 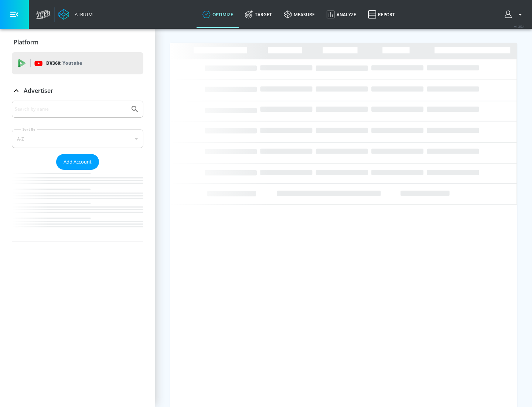 What do you see at coordinates (82, 14) in the screenshot?
I see `div: Atrium` at bounding box center [82, 14].